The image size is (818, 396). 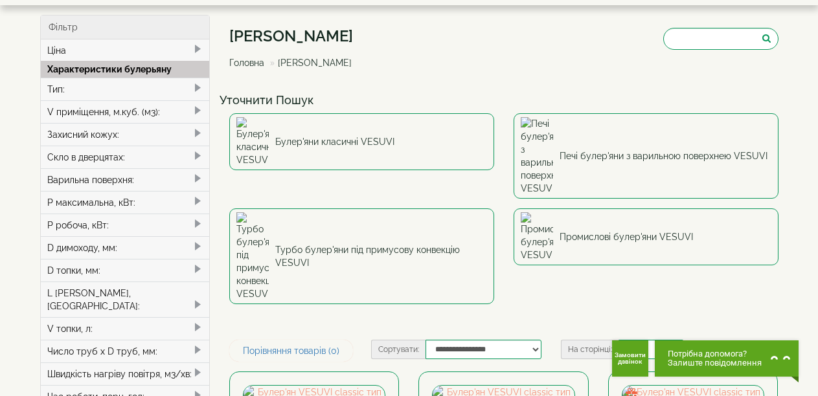 I want to click on div: Скло в дверцятах:, so click(x=125, y=157).